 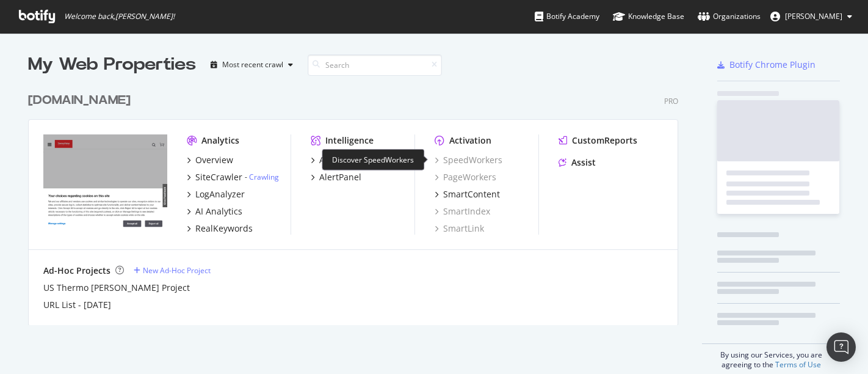 What do you see at coordinates (468, 160) in the screenshot?
I see `div: SpeedWorkers` at bounding box center [468, 160].